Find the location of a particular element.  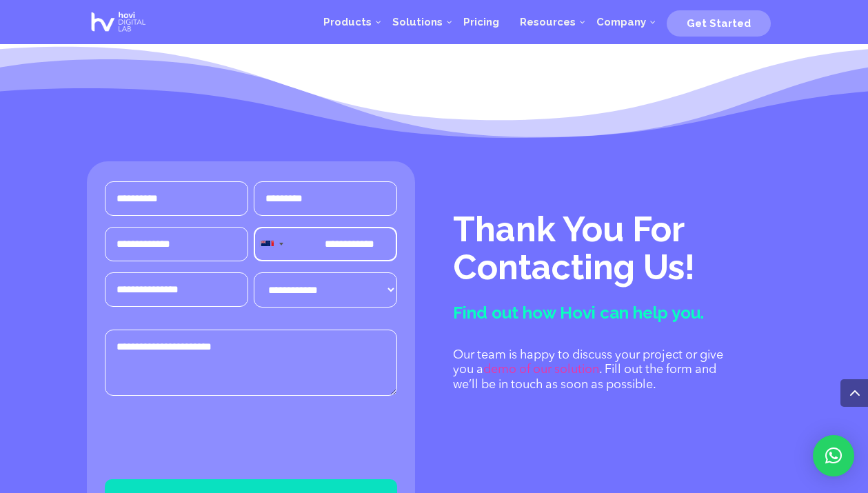

span: Get Started is located at coordinates (718, 24).